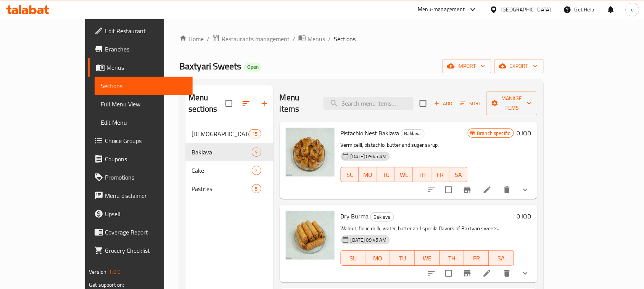  Describe the element at coordinates (440, 174) in the screenshot. I see `button: FR` at that location.